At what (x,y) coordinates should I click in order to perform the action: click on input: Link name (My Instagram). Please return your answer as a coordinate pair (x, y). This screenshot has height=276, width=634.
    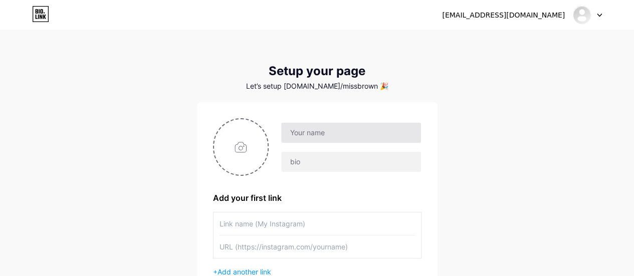
    Looking at the image, I should click on (317, 224).